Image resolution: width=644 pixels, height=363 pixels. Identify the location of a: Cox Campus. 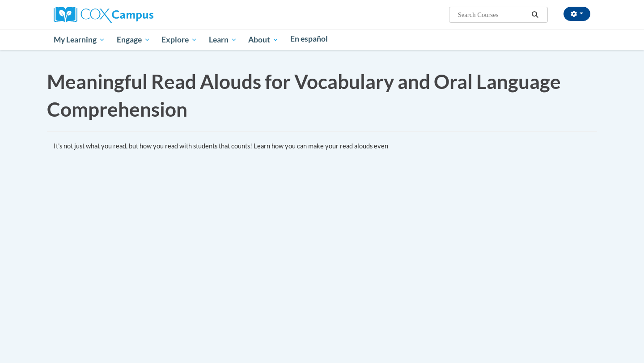
(103, 14).